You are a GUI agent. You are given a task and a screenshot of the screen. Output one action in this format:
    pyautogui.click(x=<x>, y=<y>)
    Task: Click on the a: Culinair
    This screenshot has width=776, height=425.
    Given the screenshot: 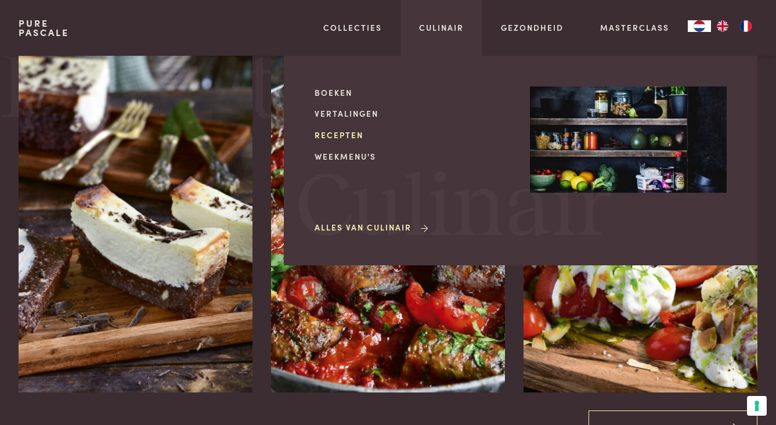 What is the action you would take?
    pyautogui.click(x=441, y=27)
    